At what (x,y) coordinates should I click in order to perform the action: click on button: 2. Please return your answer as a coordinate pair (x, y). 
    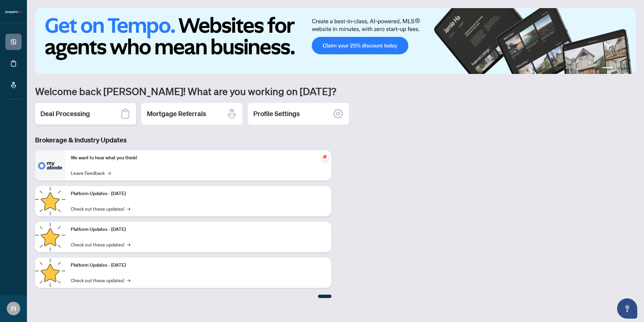
    Looking at the image, I should click on (617, 68).